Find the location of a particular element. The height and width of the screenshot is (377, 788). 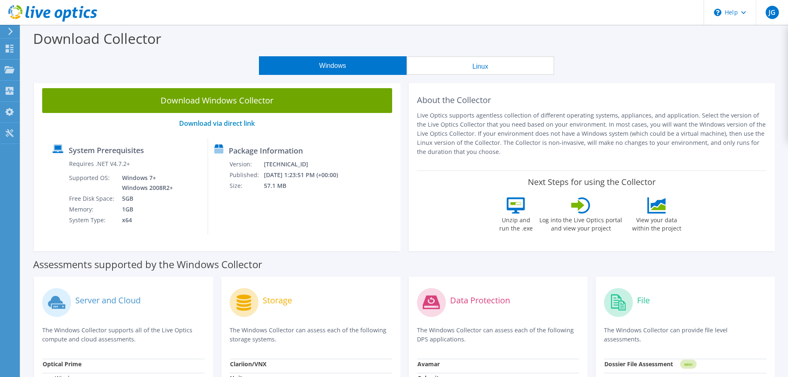

svg: \n is located at coordinates (718, 12).